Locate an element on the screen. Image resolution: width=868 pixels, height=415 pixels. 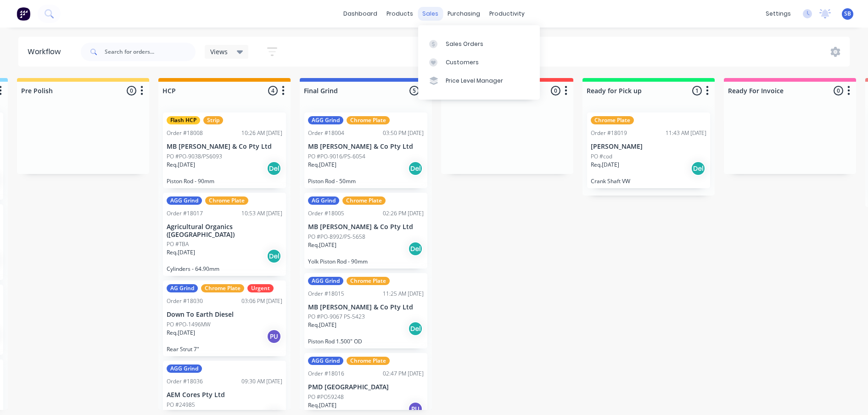
p: PO #PO-8992/PS-5658 is located at coordinates (336, 237).